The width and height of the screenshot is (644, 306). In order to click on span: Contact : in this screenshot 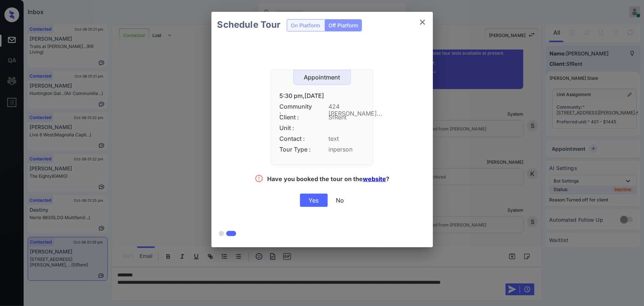, I will do `click(296, 139)`.